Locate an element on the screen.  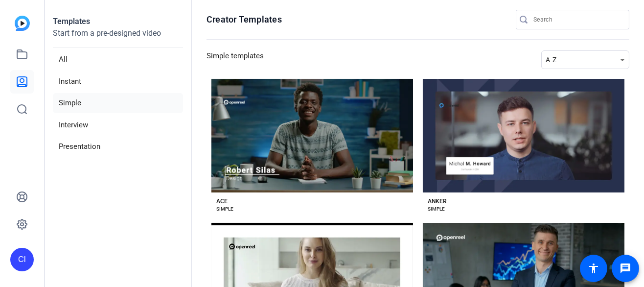
input: Search is located at coordinates (577, 20).